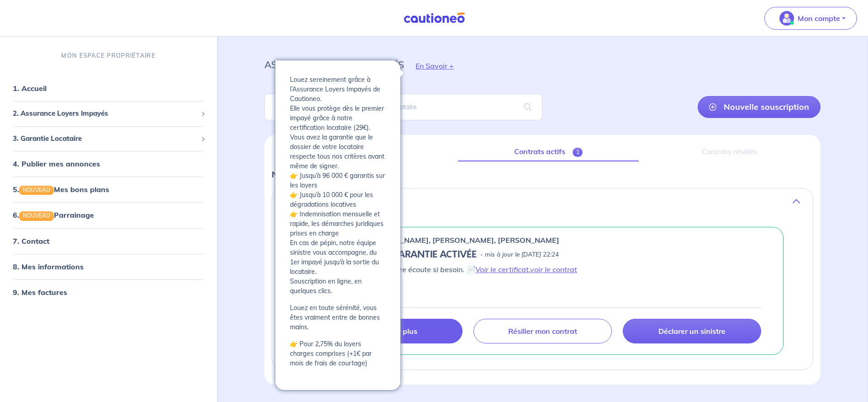 The height and width of the screenshot is (402, 868). What do you see at coordinates (338, 317) in the screenshot?
I see `p: Louez en toute sérénité, vous êtes vraiment entre de bonnes mains.` at bounding box center [338, 317].